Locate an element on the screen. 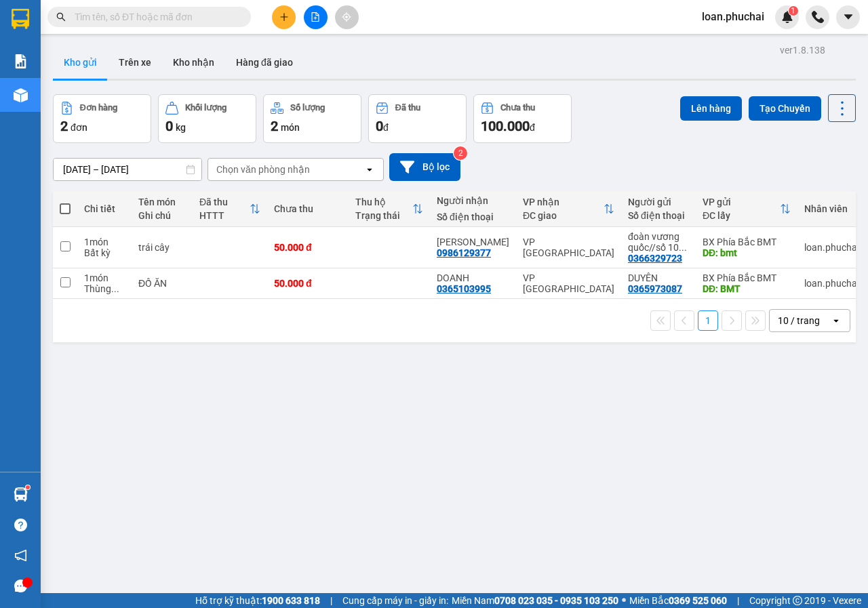  sup: 1 is located at coordinates (793, 11).